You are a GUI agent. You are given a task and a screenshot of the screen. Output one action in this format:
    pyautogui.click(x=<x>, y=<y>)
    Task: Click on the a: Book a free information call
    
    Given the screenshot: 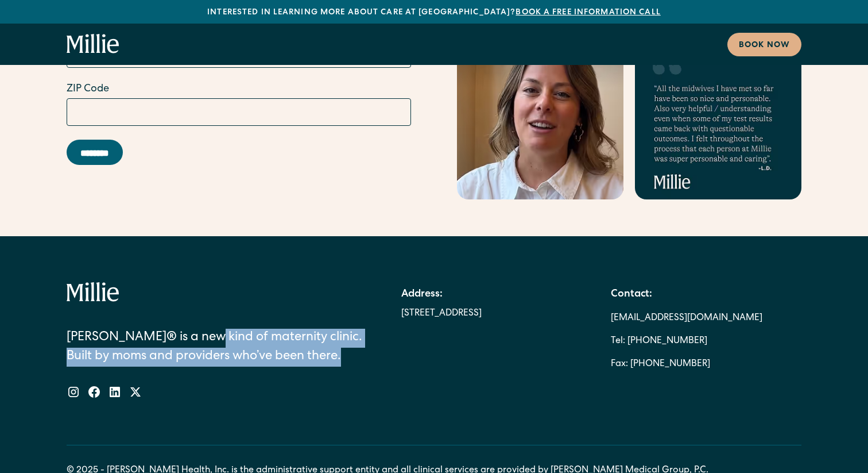 What is the action you would take?
    pyautogui.click(x=588, y=12)
    